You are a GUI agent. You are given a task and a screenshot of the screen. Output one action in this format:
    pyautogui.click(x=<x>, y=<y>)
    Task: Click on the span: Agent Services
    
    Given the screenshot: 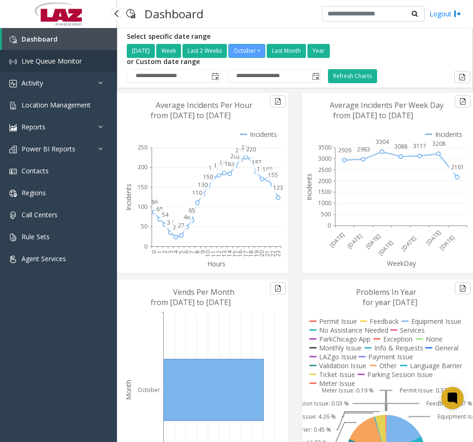 What is the action you would take?
    pyautogui.click(x=43, y=259)
    